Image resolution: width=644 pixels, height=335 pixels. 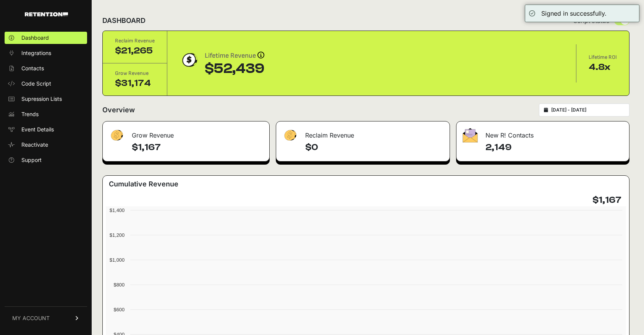 What do you see at coordinates (573, 13) in the screenshot?
I see `div: Signed in successfully.` at bounding box center [573, 13].